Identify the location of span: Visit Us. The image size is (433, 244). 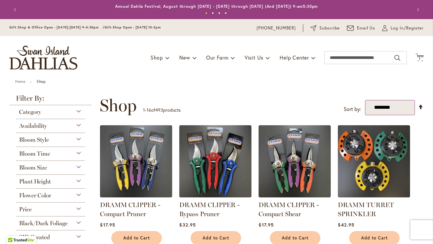
(254, 57).